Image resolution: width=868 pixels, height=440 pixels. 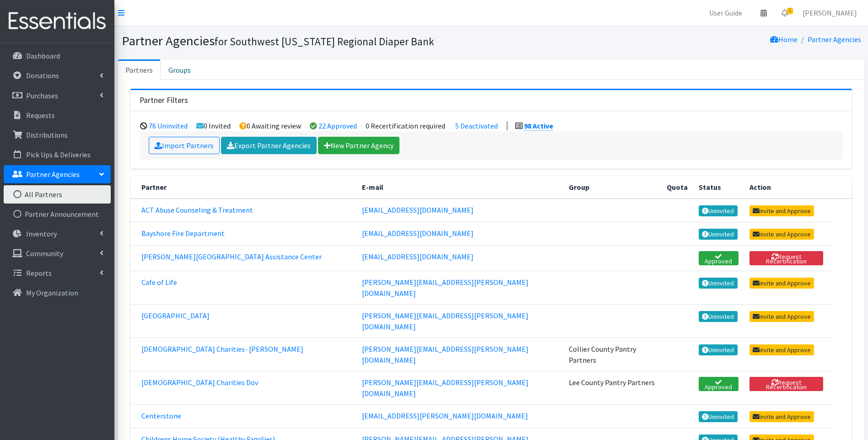 What do you see at coordinates (304, 41) in the screenshot?
I see `h1: Partner Agencies` at bounding box center [304, 41].